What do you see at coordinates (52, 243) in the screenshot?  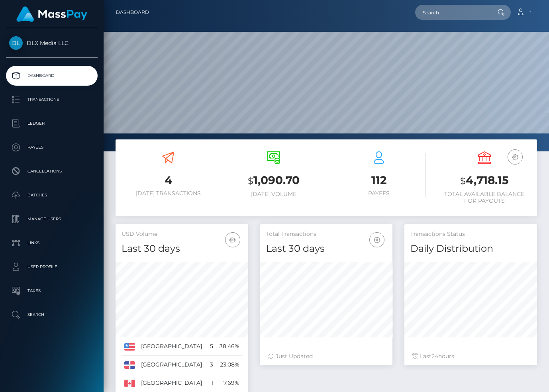 I see `a: Links` at bounding box center [52, 243].